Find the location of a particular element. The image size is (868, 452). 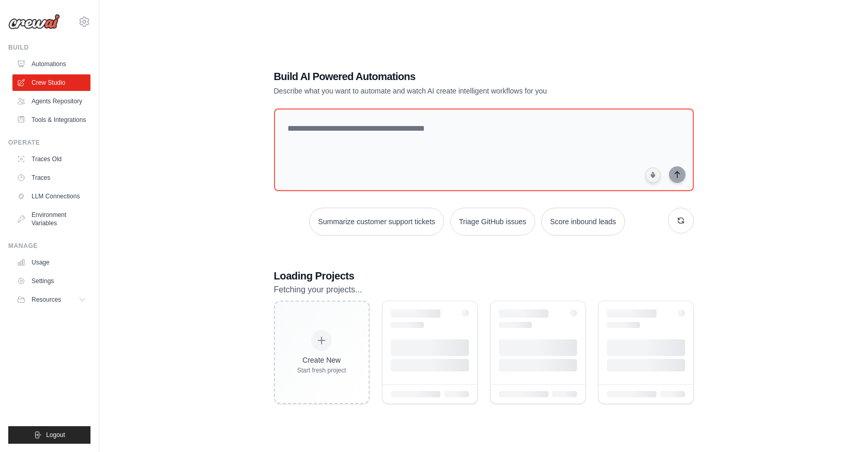

div: Start fresh project is located at coordinates (322, 371).